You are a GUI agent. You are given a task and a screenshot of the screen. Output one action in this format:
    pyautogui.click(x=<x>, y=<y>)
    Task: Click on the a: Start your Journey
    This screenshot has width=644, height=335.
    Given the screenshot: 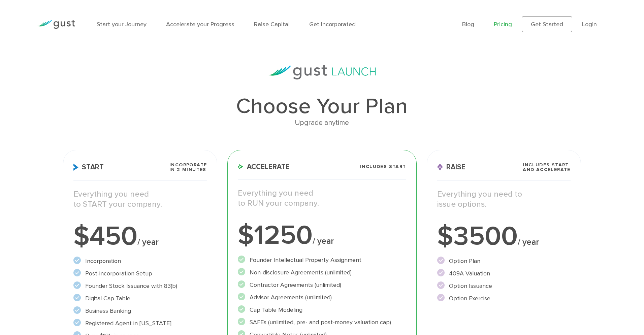 What is the action you would take?
    pyautogui.click(x=121, y=24)
    